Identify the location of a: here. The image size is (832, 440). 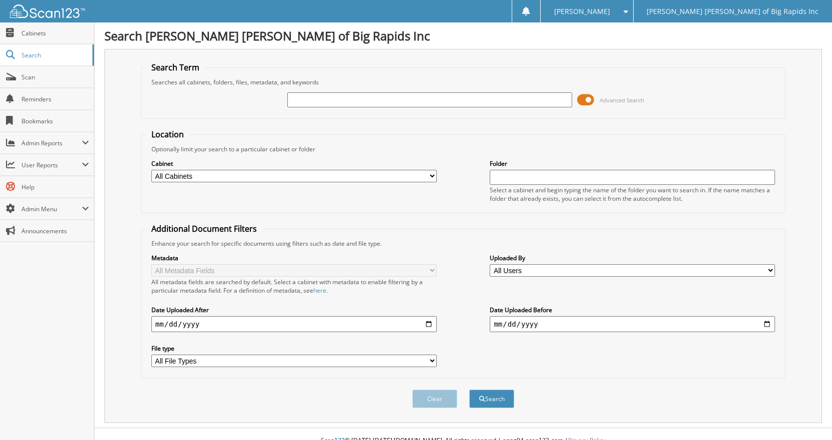
(320, 290).